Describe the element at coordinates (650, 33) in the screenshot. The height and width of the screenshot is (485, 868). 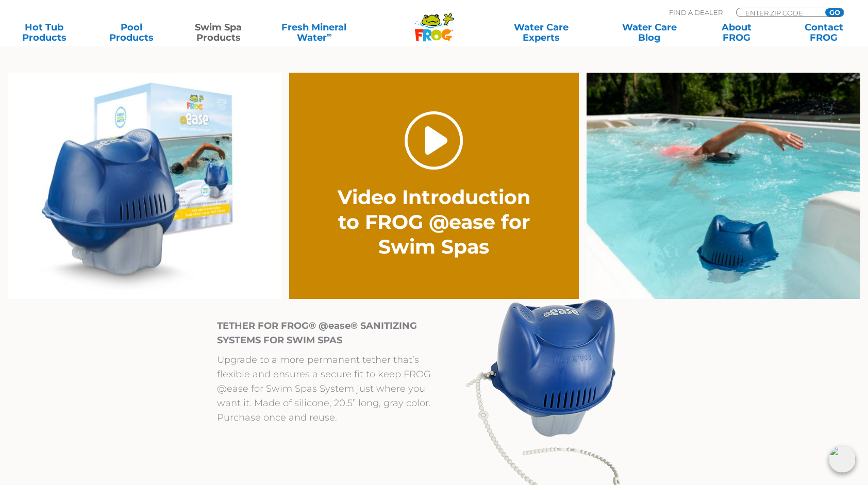
I see `a: Water CareBlog` at that location.